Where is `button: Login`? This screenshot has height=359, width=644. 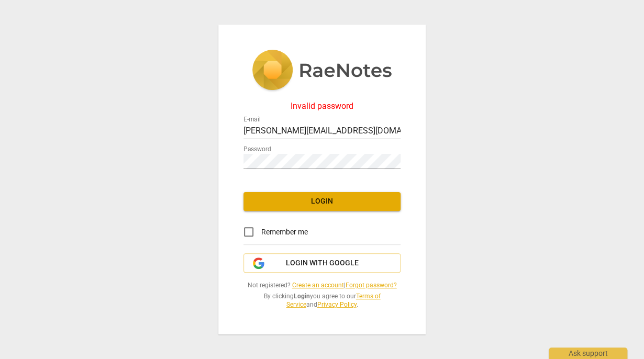 button: Login is located at coordinates (322, 202).